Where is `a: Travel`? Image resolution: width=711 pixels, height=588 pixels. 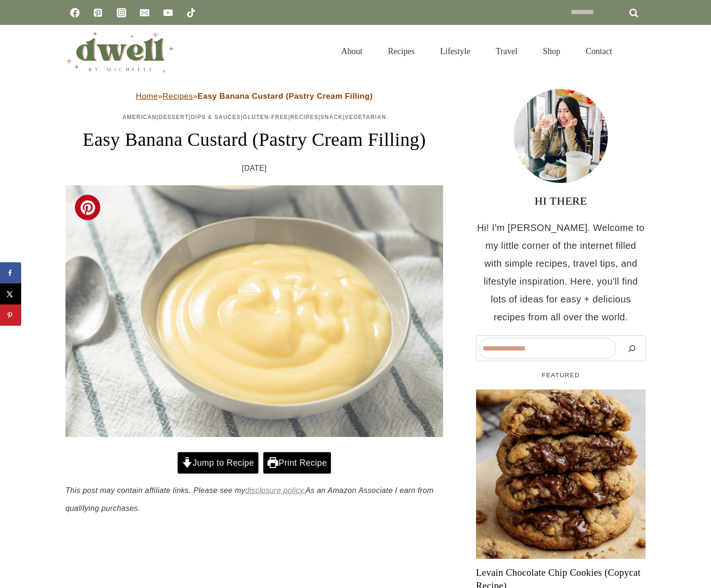 a: Travel is located at coordinates (507, 51).